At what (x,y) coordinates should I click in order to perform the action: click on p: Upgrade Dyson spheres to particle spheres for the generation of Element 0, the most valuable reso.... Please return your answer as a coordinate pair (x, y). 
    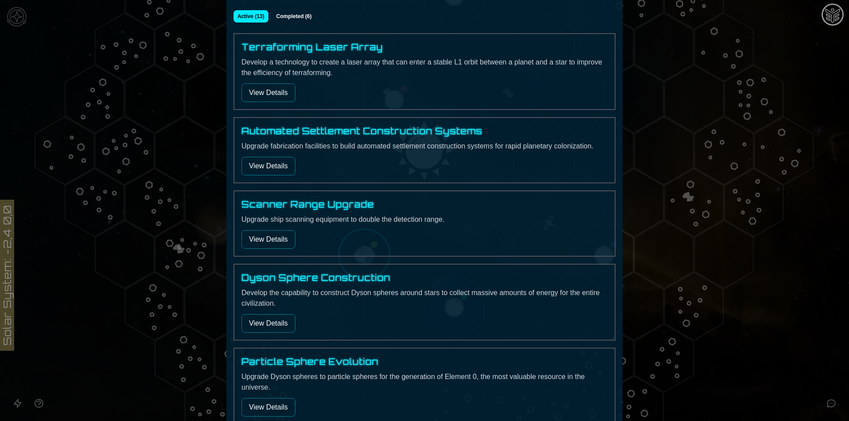
    Looking at the image, I should click on (424, 382).